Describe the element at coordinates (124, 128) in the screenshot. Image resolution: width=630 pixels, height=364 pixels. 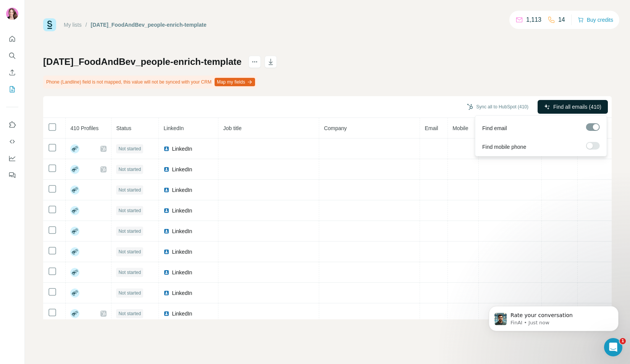
I see `span: Status` at that location.